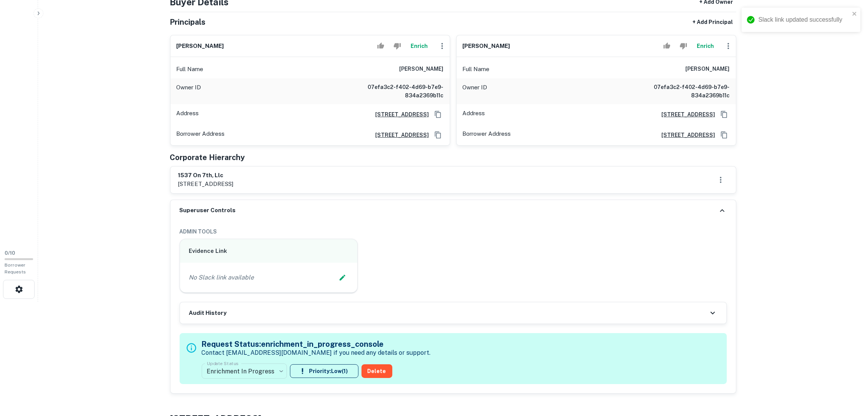  Describe the element at coordinates (15, 269) in the screenshot. I see `span: Borrower Requests` at that location.